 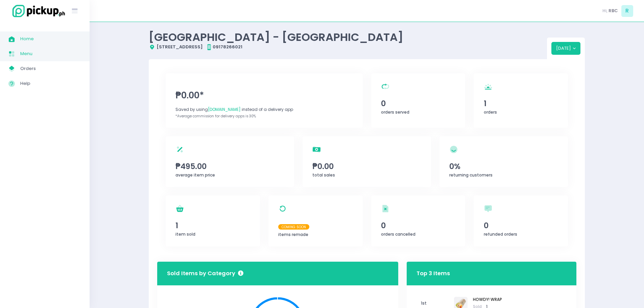 What do you see at coordinates (398, 234) in the screenshot?
I see `span: orders cancelled` at bounding box center [398, 234].